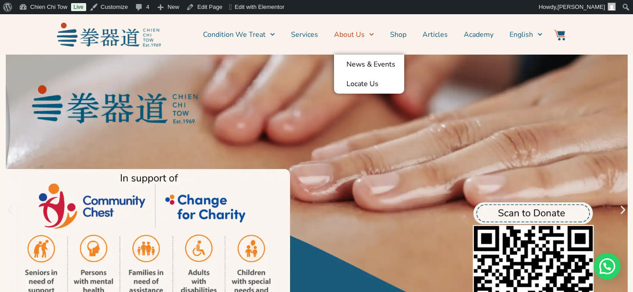 The width and height of the screenshot is (633, 292). I want to click on div: Need help? WhatsApp contact, so click(607, 267).